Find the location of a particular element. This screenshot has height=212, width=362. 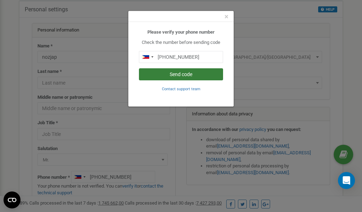

input: 0905 123 4567 is located at coordinates (181, 57).